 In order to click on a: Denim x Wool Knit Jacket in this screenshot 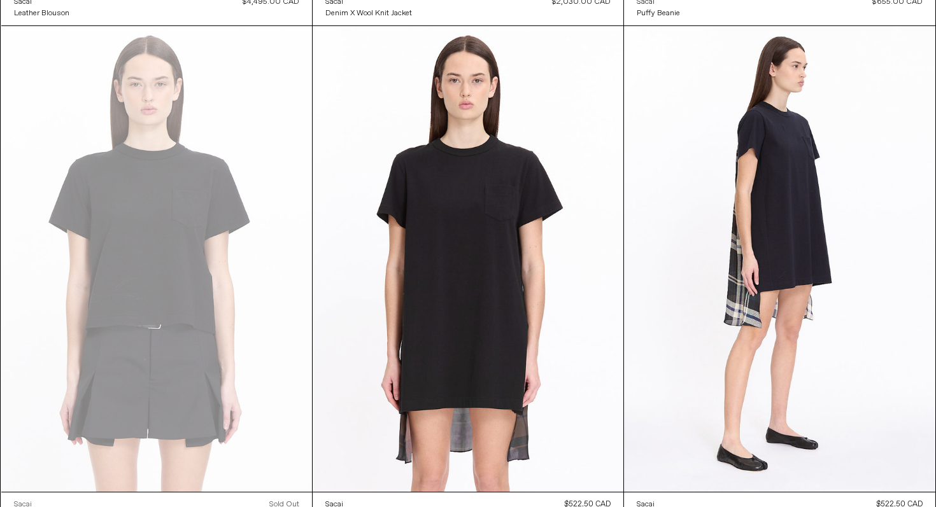, I will do `click(369, 13)`.